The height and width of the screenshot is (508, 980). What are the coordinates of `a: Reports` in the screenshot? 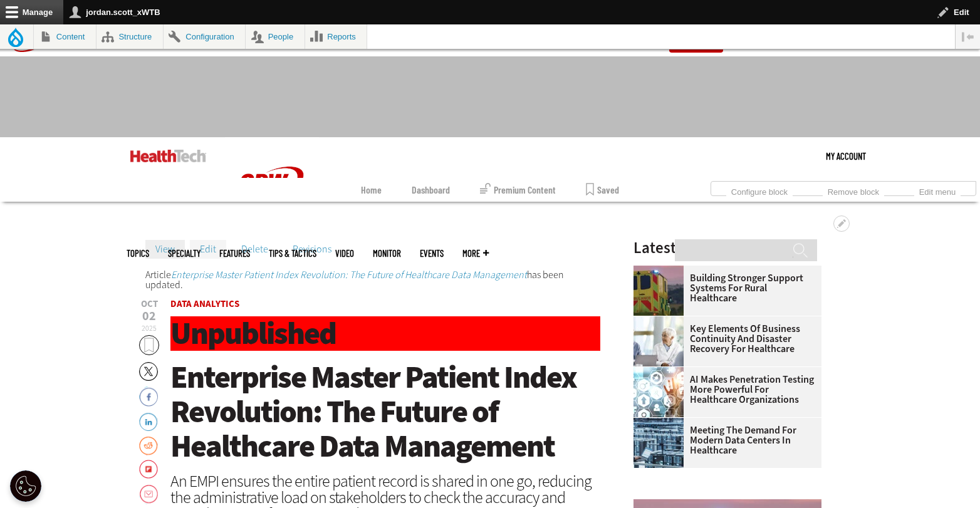 It's located at (335, 37).